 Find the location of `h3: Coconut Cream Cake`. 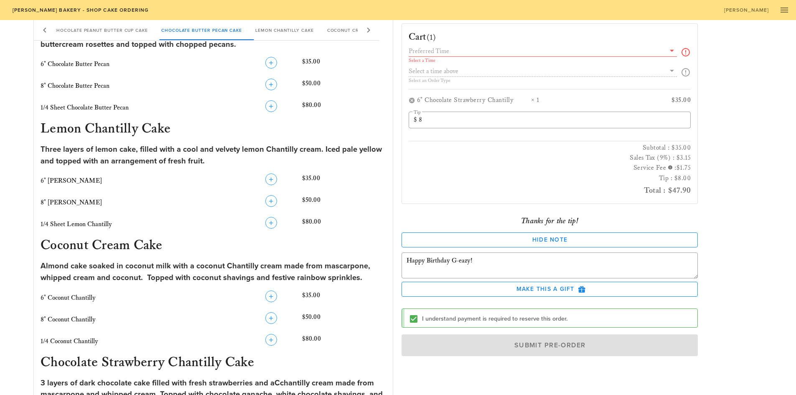

h3: Coconut Cream Cake is located at coordinates (213, 246).